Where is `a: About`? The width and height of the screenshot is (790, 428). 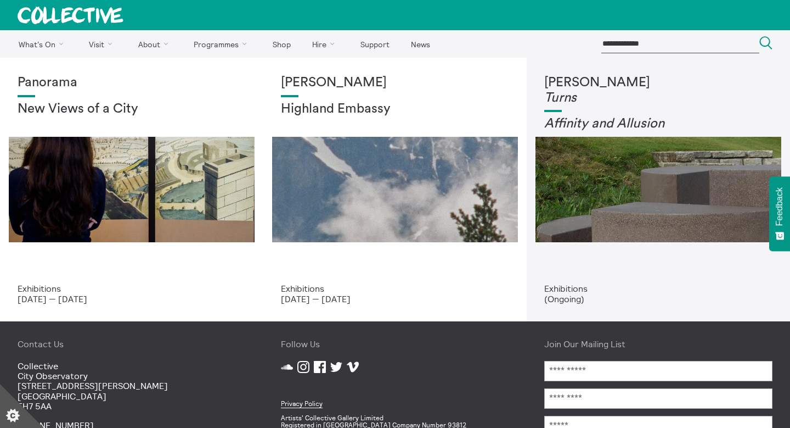 a: About is located at coordinates (155, 44).